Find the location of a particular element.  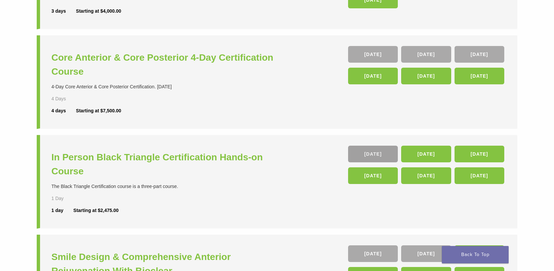

div: Starting at $4,000.00 is located at coordinates (98, 11).